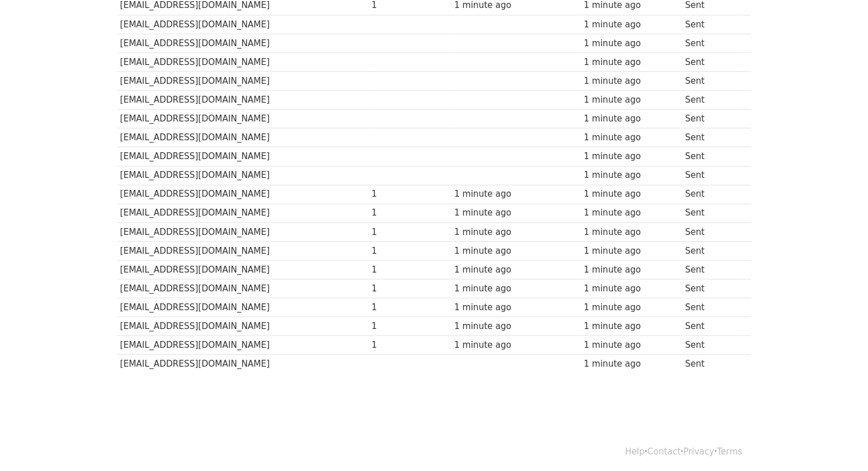 The image size is (868, 471). What do you see at coordinates (634, 451) in the screenshot?
I see `a: Help` at bounding box center [634, 451].